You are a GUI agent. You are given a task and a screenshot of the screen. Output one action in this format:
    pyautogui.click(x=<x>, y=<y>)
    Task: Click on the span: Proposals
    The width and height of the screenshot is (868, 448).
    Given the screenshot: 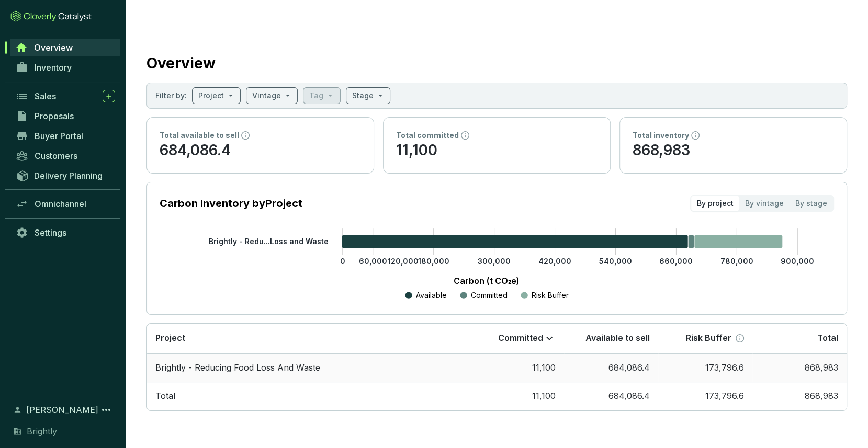 What is the action you would take?
    pyautogui.click(x=54, y=116)
    